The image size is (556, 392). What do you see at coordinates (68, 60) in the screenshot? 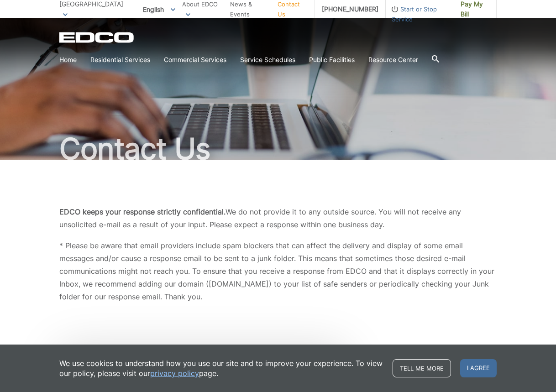
I see `a: Home` at bounding box center [68, 60].